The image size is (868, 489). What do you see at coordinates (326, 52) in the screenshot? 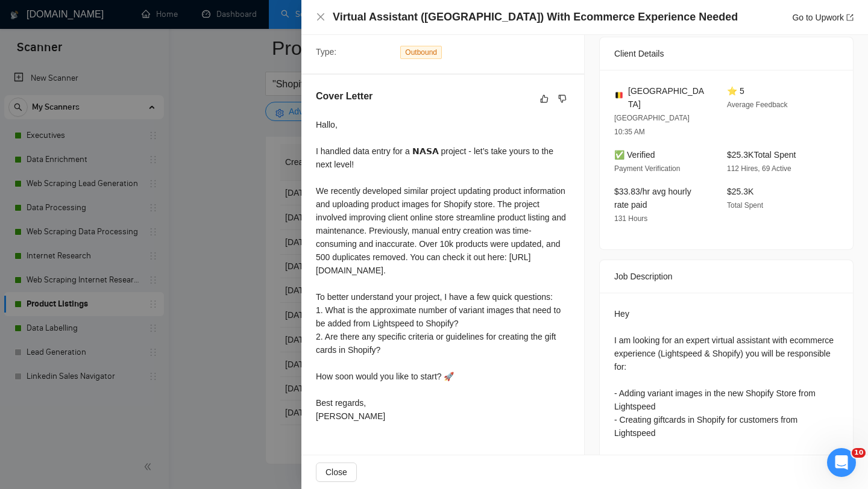
I see `span: Type:` at bounding box center [326, 52].